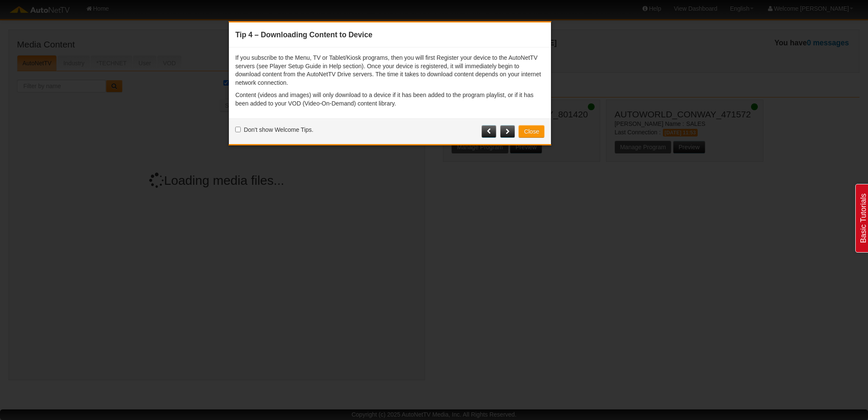 The height and width of the screenshot is (420, 868). What do you see at coordinates (390, 70) in the screenshot?
I see `p: If you subscribe to the Menu, TV or Tablet/Kiosk programs, then you will first Register your devi...` at bounding box center [390, 70].